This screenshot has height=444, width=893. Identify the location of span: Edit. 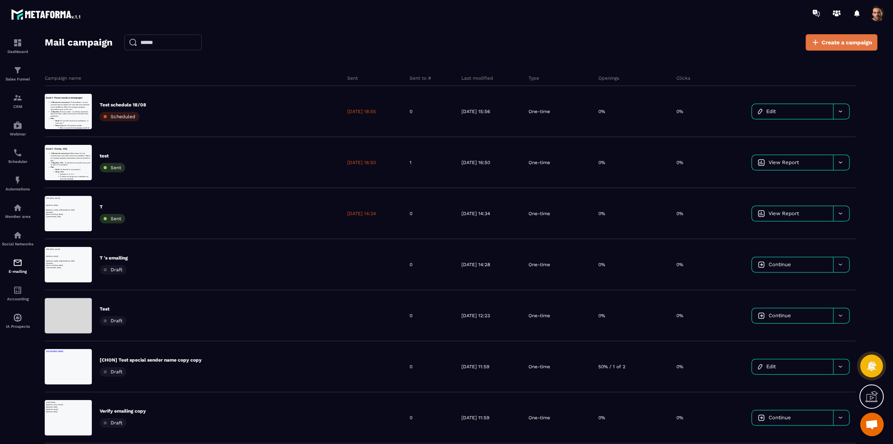
(771, 111).